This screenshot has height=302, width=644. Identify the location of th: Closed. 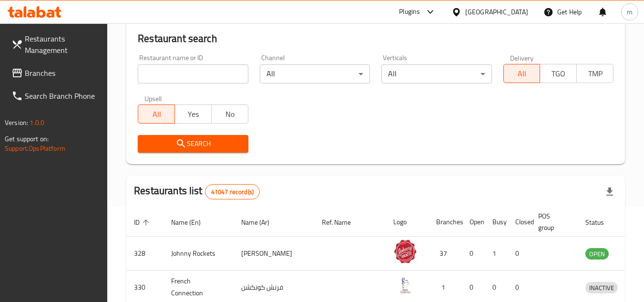
(519, 222).